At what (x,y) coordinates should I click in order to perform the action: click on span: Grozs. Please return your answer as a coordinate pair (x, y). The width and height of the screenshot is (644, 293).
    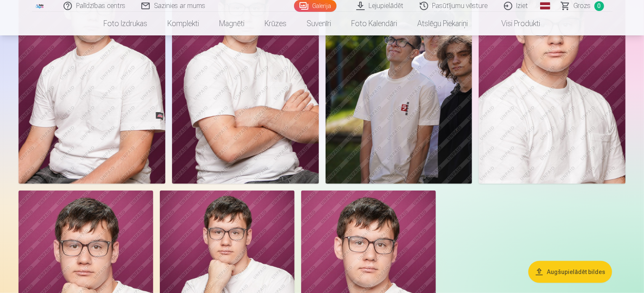
    Looking at the image, I should click on (582, 6).